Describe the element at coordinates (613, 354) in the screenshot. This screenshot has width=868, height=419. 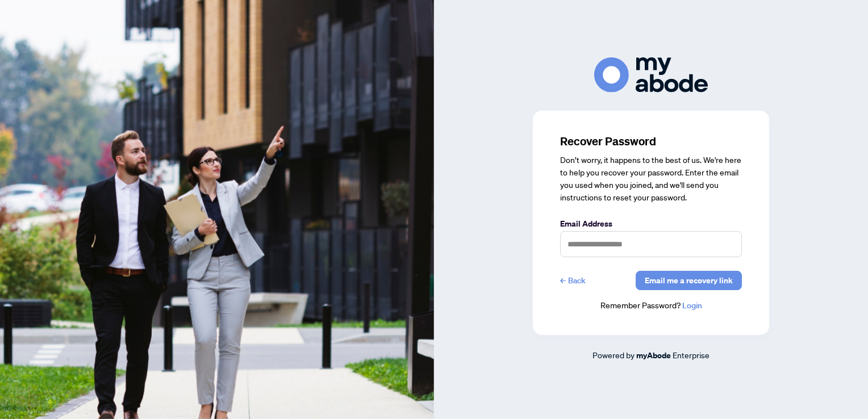
I see `span: Powered by` at that location.